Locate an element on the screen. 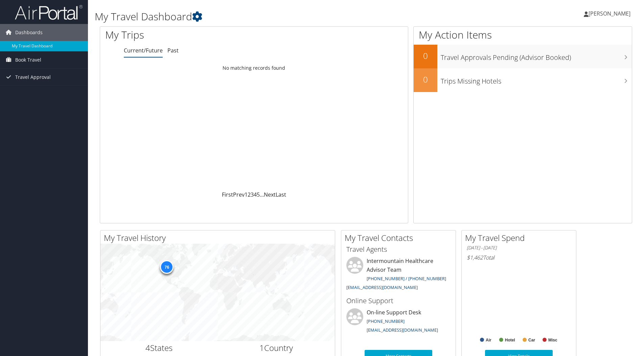  a: 4 is located at coordinates (255, 195).